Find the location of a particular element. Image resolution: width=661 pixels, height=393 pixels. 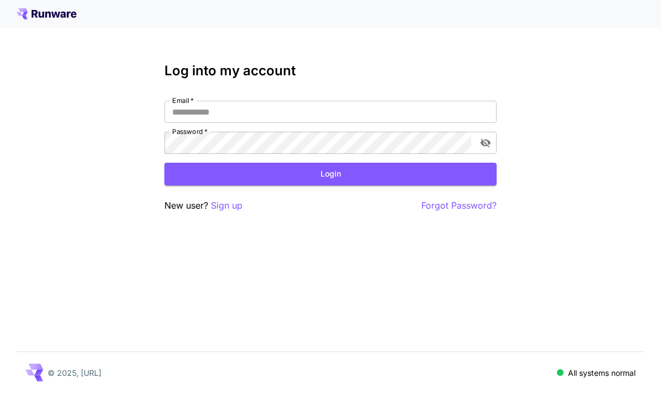

h3: Log into my account is located at coordinates (330, 71).